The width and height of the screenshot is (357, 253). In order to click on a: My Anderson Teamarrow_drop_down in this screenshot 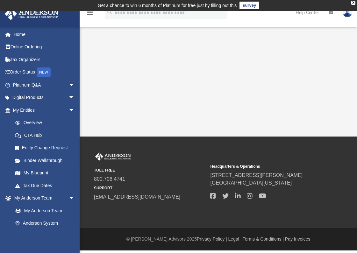, I will do `click(43, 198)`.